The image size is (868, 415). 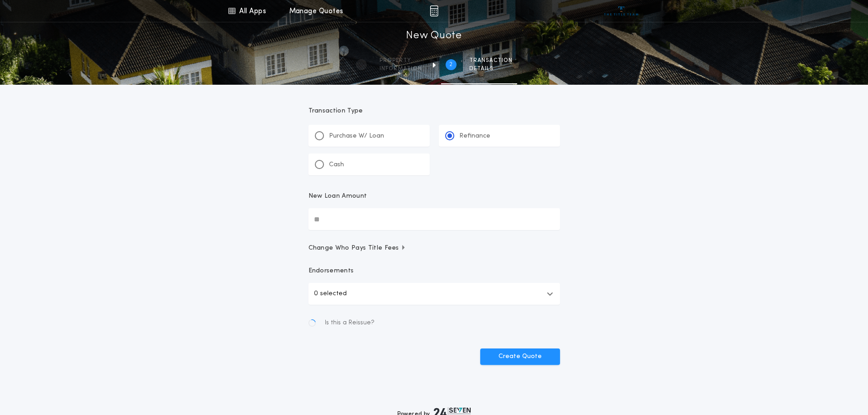 What do you see at coordinates (356, 136) in the screenshot?
I see `p: Purchase W/ Loan` at bounding box center [356, 136].